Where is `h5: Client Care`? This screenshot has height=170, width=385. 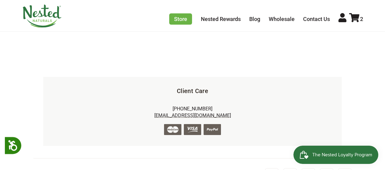 h5: Client Care is located at coordinates (192, 91).